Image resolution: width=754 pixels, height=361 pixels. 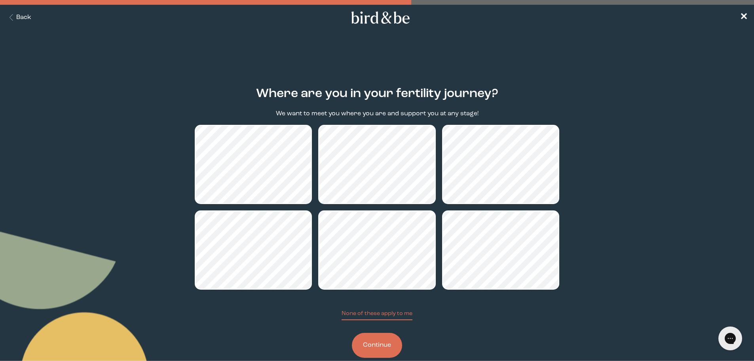 I want to click on button: Back Button, so click(x=19, y=17).